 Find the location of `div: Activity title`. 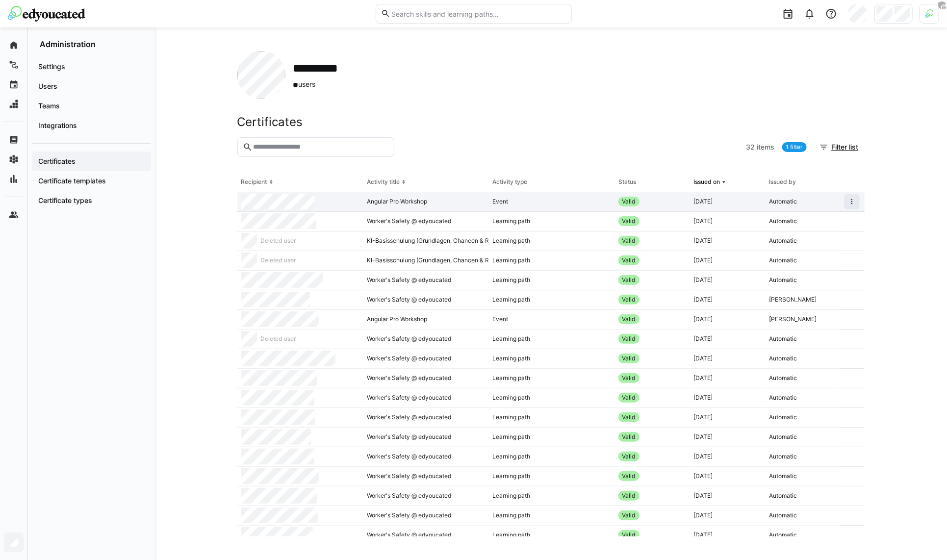

div: Activity title is located at coordinates (383, 182).